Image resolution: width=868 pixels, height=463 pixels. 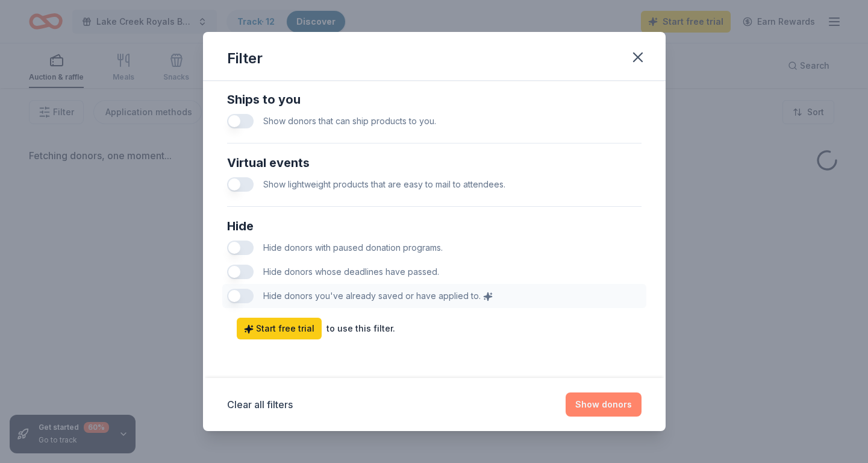 I want to click on span: Show lightweight products that are easy to mail to attendees., so click(x=384, y=184).